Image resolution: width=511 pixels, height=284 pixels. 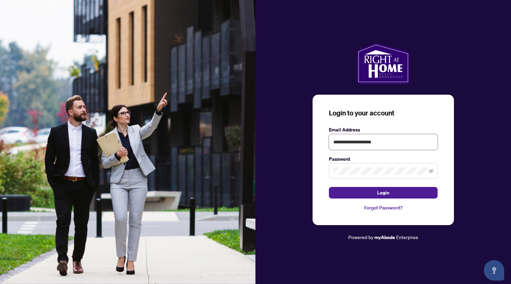 What do you see at coordinates (494, 270) in the screenshot?
I see `button: Open asap` at bounding box center [494, 270].